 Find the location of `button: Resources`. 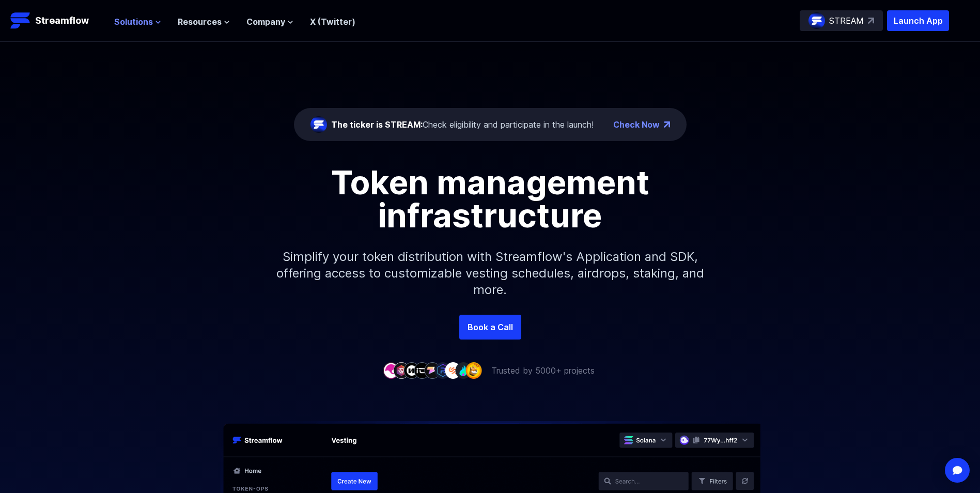

button: Resources is located at coordinates (204, 22).